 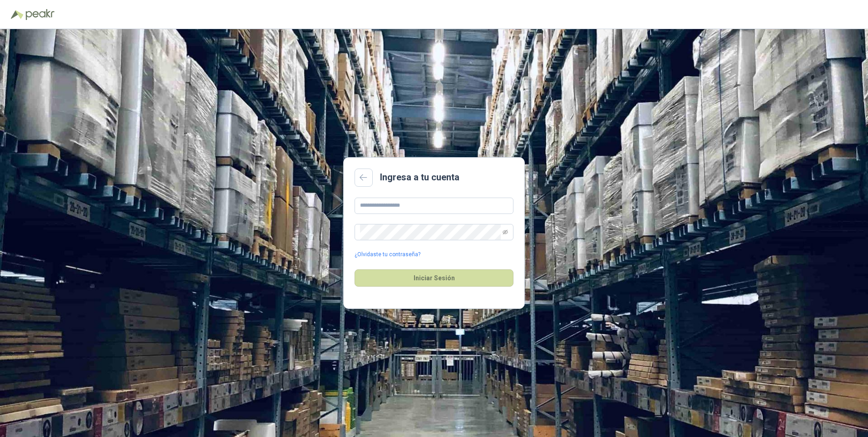 I want to click on img: Peakr, so click(x=40, y=15).